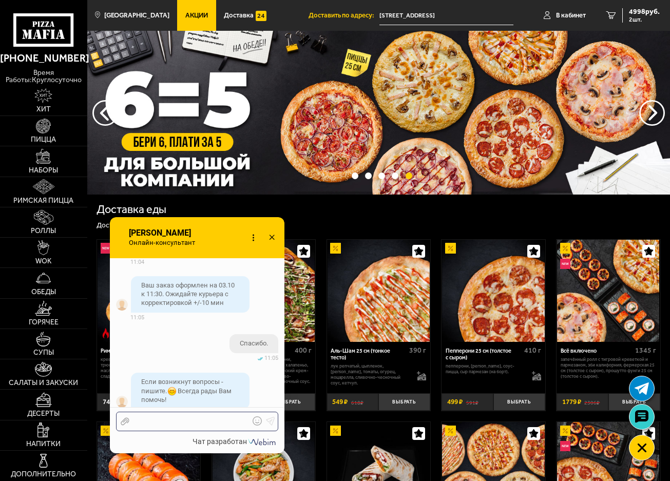 The width and height of the screenshot is (670, 481). Describe the element at coordinates (378, 291) in the screenshot. I see `a: АкционныйАль-Шам 25 см (тонкое тесто)` at that location.